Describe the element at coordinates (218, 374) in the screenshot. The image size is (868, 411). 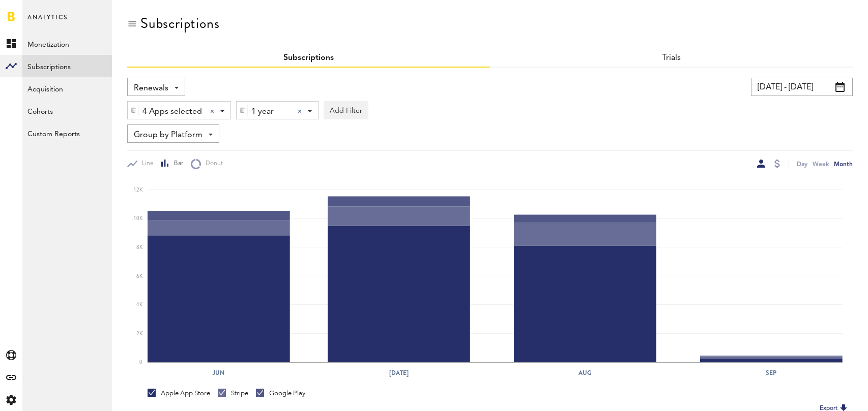
I see `text: Jun` at that location.